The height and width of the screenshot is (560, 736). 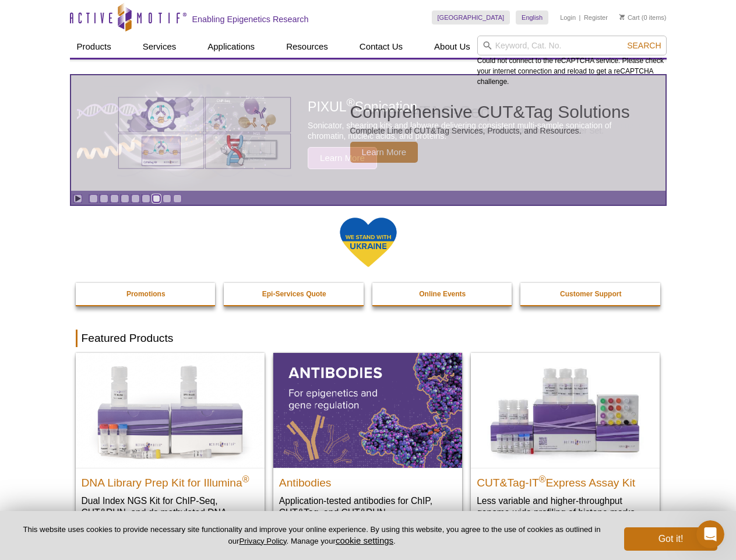 I want to click on strong: Customer Support, so click(x=590, y=294).